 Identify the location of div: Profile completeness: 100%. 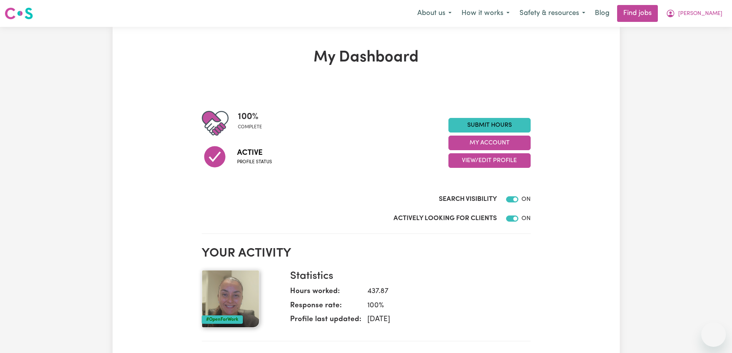
(253, 123).